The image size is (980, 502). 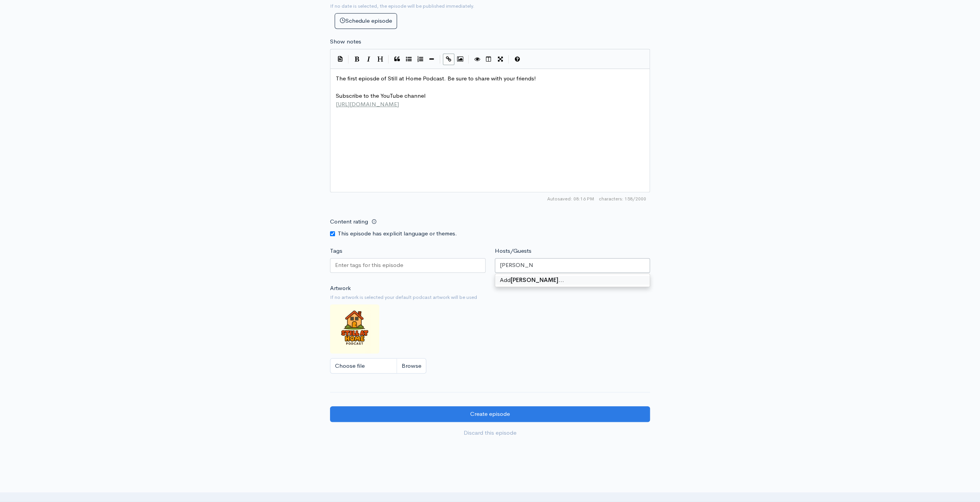 What do you see at coordinates (490, 433) in the screenshot?
I see `a: Discard this episode` at bounding box center [490, 433].